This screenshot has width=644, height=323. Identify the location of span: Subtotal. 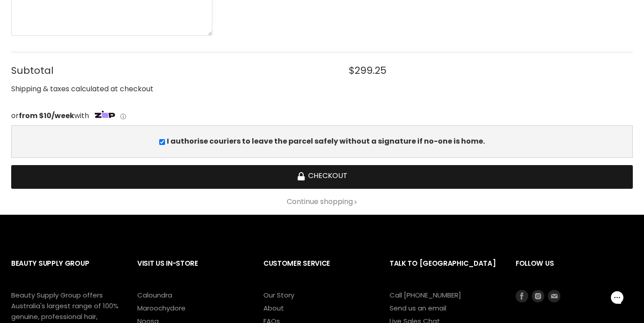
(172, 70).